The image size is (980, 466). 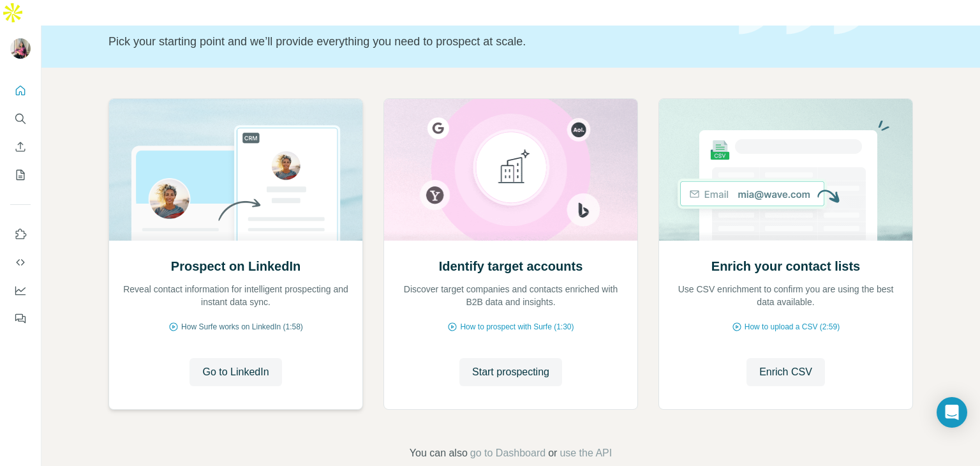 I want to click on button: My lists, so click(x=21, y=175).